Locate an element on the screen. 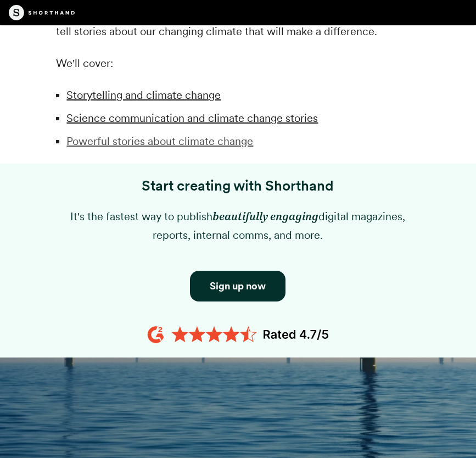 The image size is (476, 458). img: 4.7 orange stars lined up in a row with the text G2 rated 4.7/5 is located at coordinates (237, 334).